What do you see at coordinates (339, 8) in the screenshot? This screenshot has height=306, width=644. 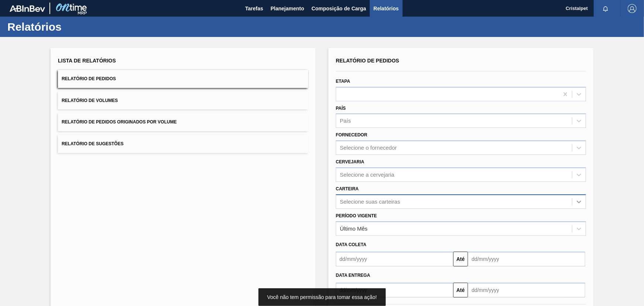 I see `span: Composição de Carga` at bounding box center [339, 8].